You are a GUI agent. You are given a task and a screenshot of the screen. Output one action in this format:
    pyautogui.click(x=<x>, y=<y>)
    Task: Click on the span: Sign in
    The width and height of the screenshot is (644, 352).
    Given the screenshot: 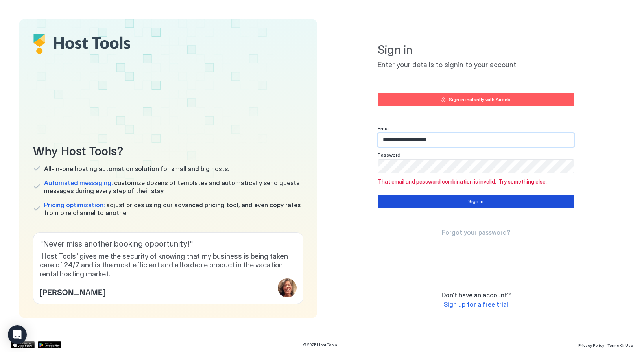 What is the action you would take?
    pyautogui.click(x=476, y=50)
    